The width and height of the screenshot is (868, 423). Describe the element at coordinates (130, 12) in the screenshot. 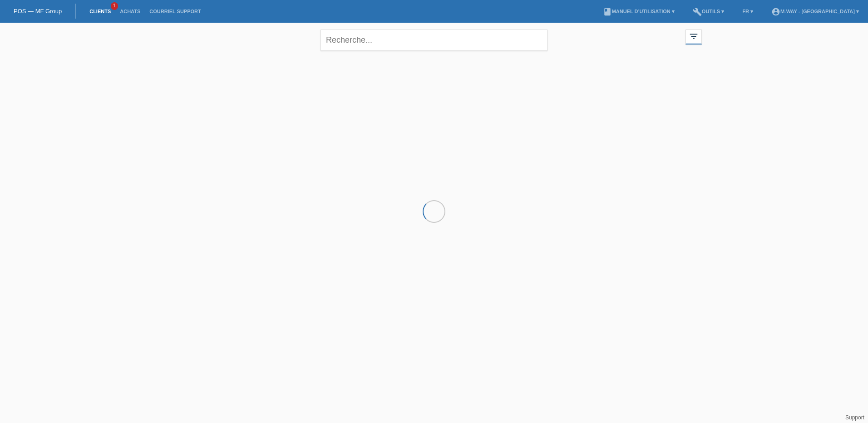

I see `a: Achats` at that location.